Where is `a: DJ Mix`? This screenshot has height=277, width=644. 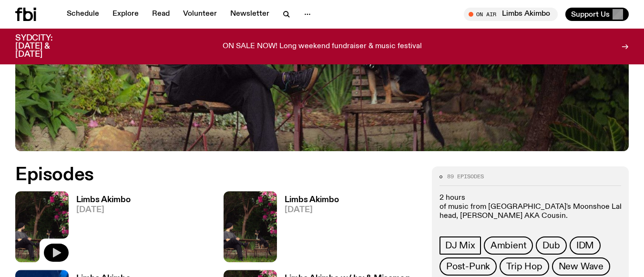 a: DJ Mix is located at coordinates (460, 246).